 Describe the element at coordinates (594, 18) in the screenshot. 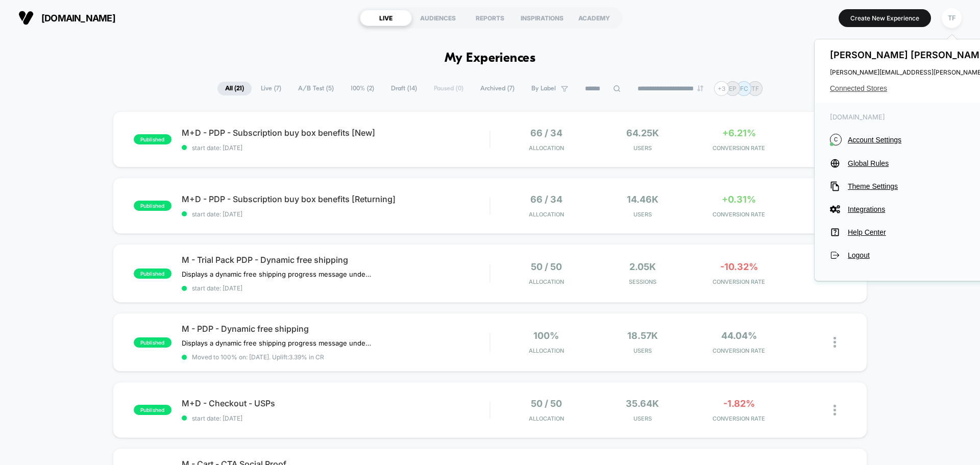

I see `div: ACADEMY` at that location.